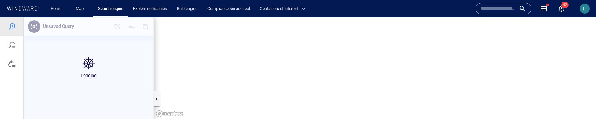  I want to click on a: Search engine, so click(110, 9).